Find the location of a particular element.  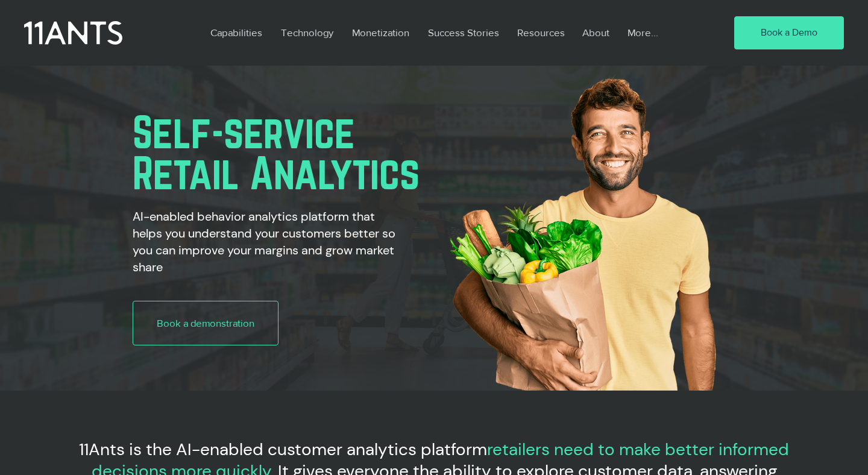

p: Resources is located at coordinates (540, 33).